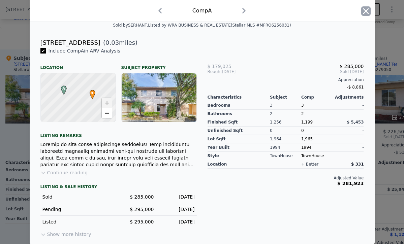 Image resolution: width=404 pixels, height=244 pixels. What do you see at coordinates (239, 156) in the screenshot?
I see `div: Style` at bounding box center [239, 156].